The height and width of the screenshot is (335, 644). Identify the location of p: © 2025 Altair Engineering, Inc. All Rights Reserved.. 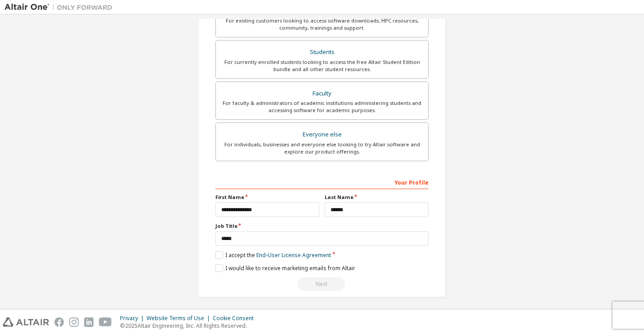
(189, 326).